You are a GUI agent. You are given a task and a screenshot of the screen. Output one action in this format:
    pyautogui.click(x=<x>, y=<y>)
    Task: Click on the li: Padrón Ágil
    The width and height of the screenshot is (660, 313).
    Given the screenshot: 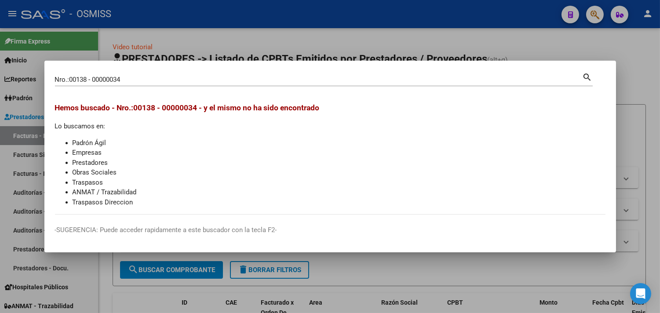 What is the action you would take?
    pyautogui.click(x=339, y=143)
    